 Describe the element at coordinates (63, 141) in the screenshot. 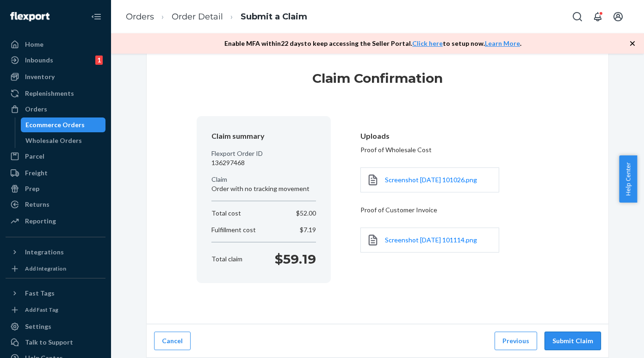

I see `a: Wholesale Orders` at that location.